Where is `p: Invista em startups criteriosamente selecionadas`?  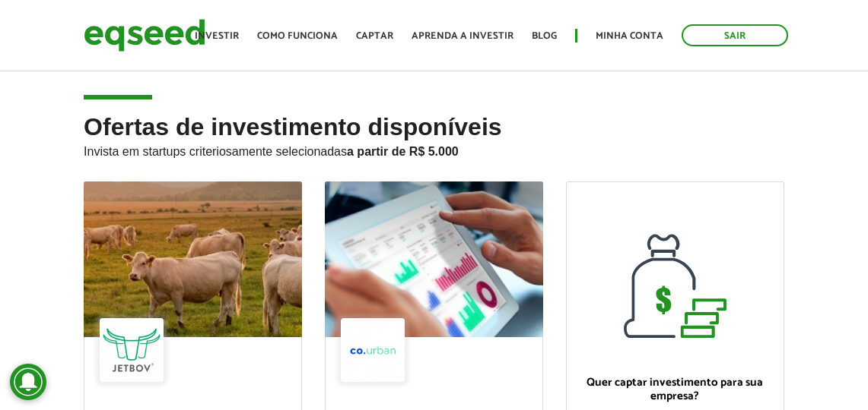 p: Invista em startups criteriosamente selecionadas is located at coordinates (433, 150).